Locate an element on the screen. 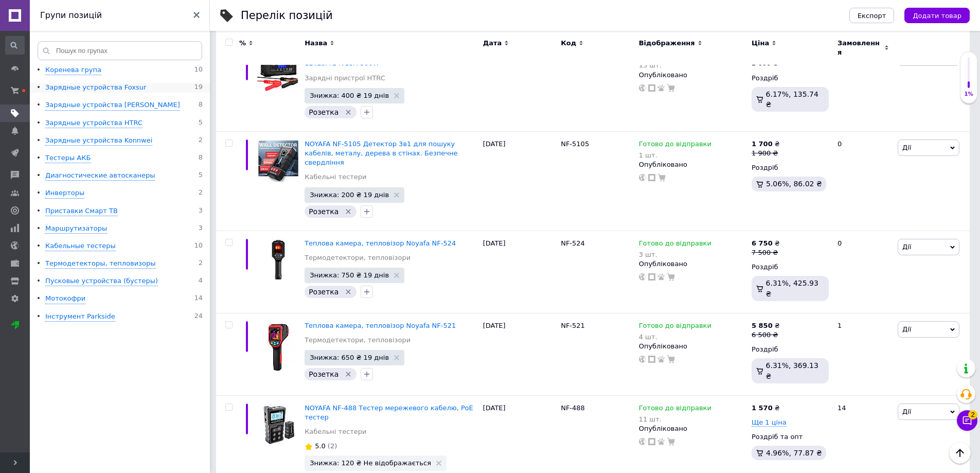  span: 24 is located at coordinates (198, 316).